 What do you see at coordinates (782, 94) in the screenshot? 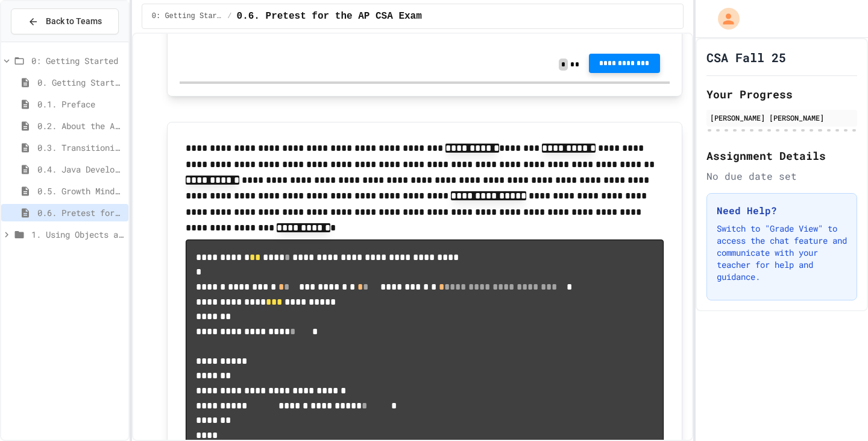
I see `h2: Your Progress` at bounding box center [782, 94].